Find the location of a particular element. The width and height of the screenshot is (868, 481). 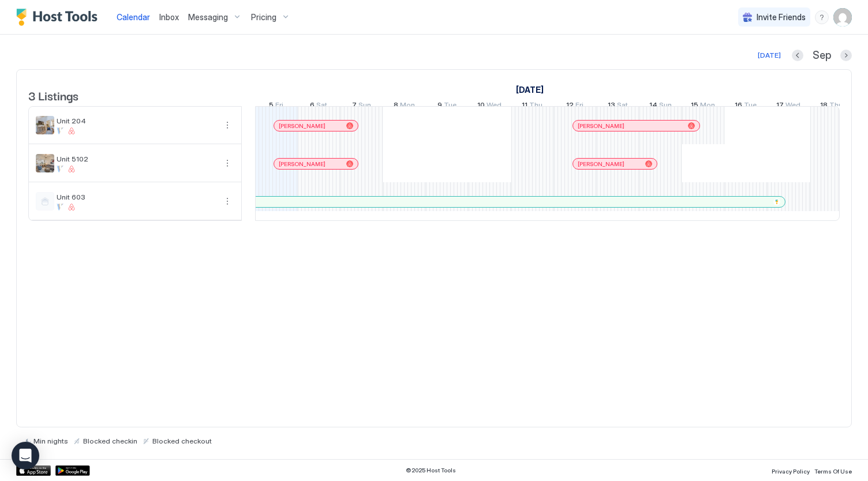

a: September 7, 2025 is located at coordinates (361, 106).